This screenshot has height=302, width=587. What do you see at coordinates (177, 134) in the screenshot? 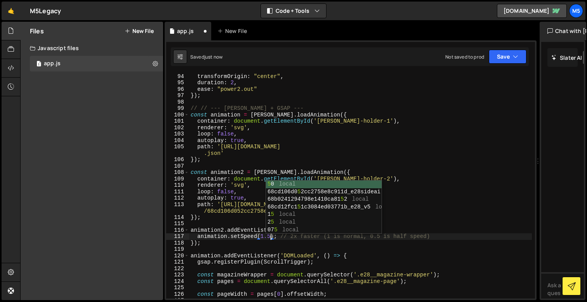
I see `div: 103` at bounding box center [177, 134].